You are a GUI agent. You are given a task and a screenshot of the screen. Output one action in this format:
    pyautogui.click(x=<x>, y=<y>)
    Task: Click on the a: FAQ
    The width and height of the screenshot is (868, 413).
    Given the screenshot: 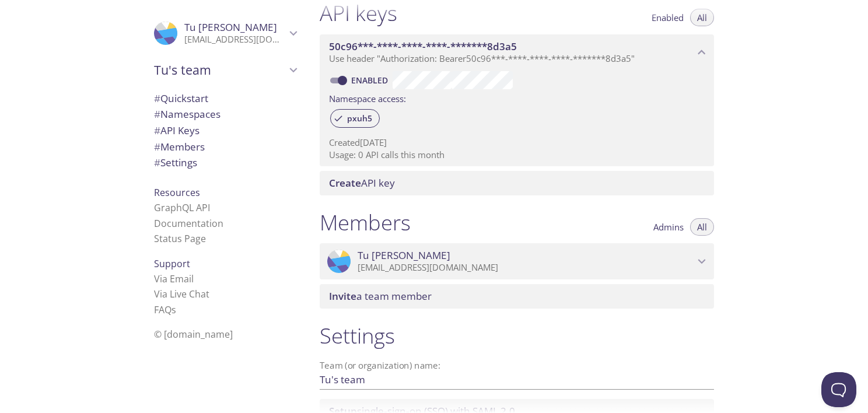 What is the action you would take?
    pyautogui.click(x=165, y=310)
    